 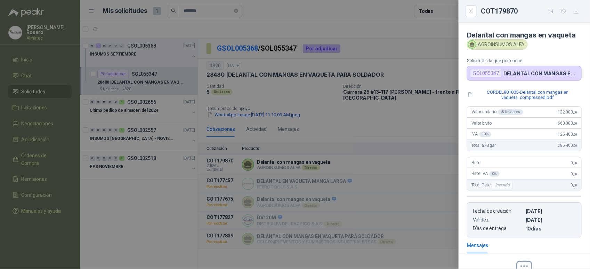 I want to click on div: COT179870, so click(x=531, y=11).